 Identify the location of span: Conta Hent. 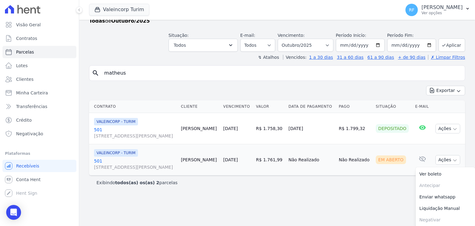
(28, 179).